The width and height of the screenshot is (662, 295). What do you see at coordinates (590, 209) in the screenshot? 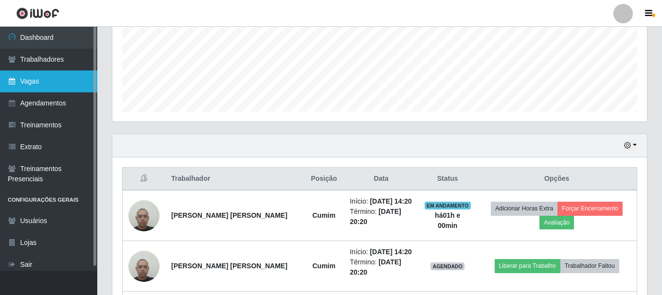
I see `button: Forçar Encerramento` at bounding box center [590, 209].